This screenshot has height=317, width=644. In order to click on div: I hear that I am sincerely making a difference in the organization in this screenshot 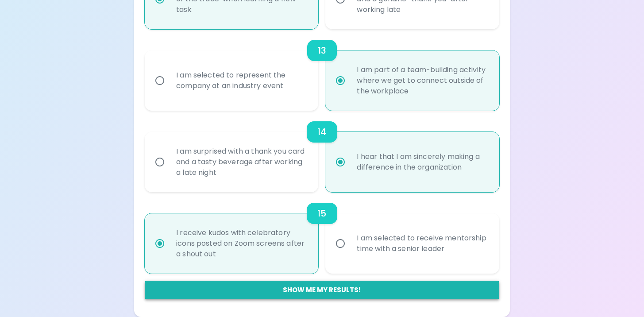, I will do `click(422, 162)`.